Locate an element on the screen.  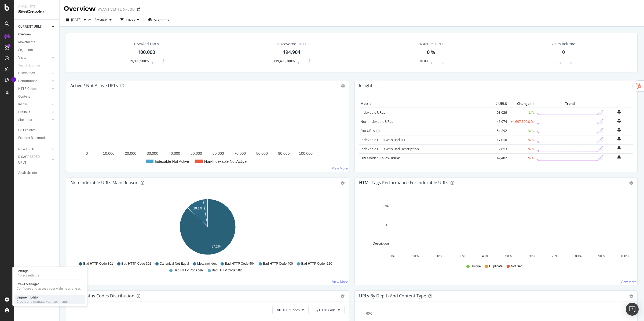
td: 2,613 is located at coordinates (498, 149).